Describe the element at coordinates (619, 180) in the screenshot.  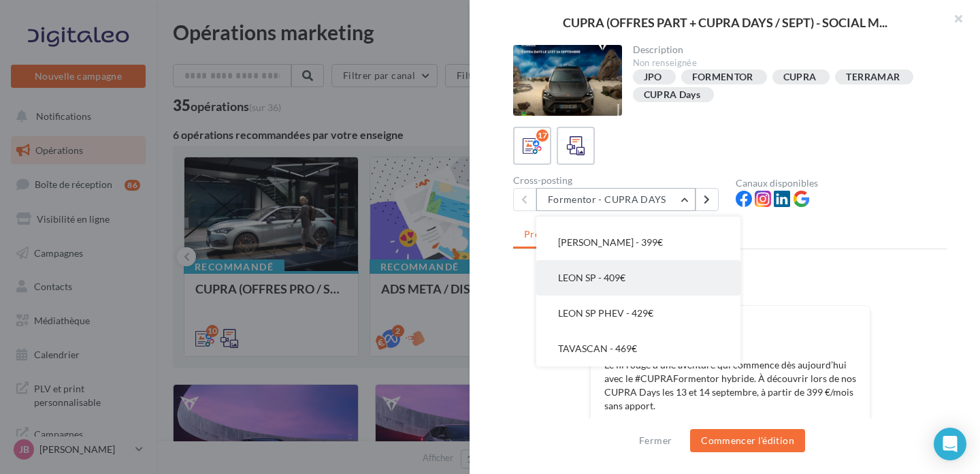
I see `div: Cross-posting` at that location.